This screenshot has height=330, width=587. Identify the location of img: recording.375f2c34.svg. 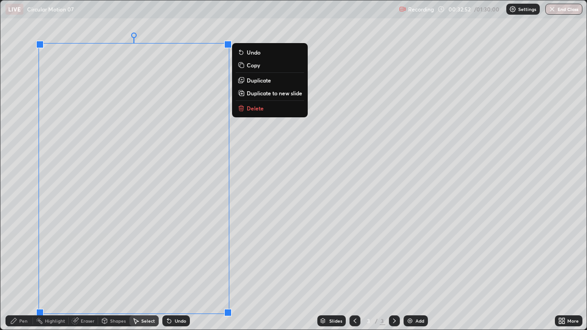
(402, 9).